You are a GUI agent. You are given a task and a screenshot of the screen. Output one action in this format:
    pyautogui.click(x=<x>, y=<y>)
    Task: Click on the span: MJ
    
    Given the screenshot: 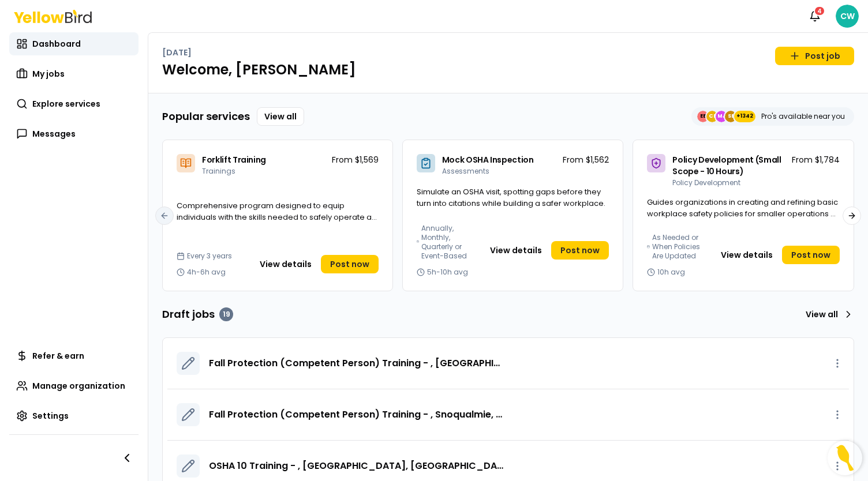 What is the action you would take?
    pyautogui.click(x=722, y=117)
    